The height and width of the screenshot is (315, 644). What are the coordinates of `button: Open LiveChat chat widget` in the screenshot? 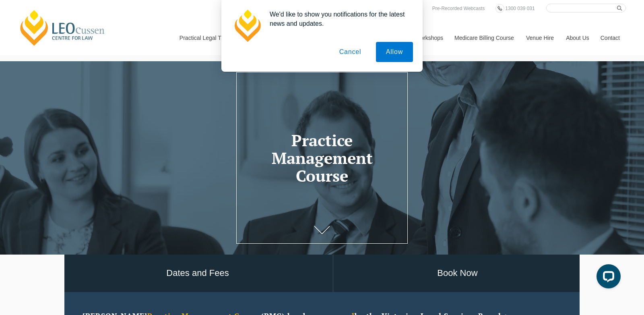 It's located at (18, 15).